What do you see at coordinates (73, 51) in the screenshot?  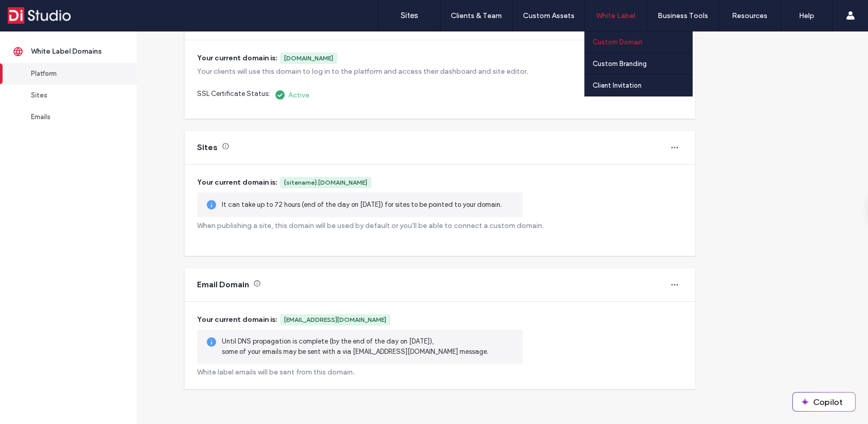 I see `div: White Label Domains` at bounding box center [73, 51].